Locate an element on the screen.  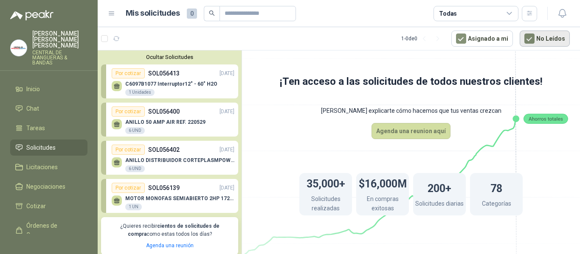
a: Negociaciones is located at coordinates (49, 187).